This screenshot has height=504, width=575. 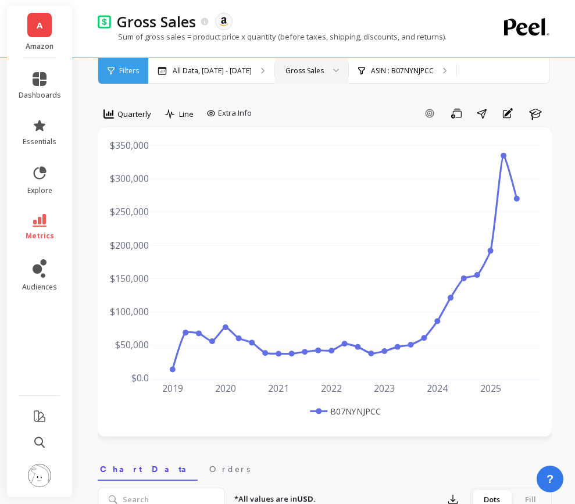 I want to click on img: api.amazon.svg, so click(x=224, y=22).